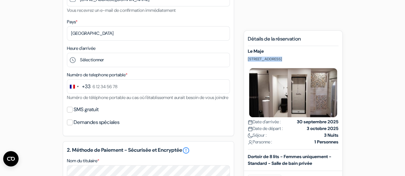 The image size is (405, 176). Describe the element at coordinates (72, 22) in the screenshot. I see `label: Pays` at that location.